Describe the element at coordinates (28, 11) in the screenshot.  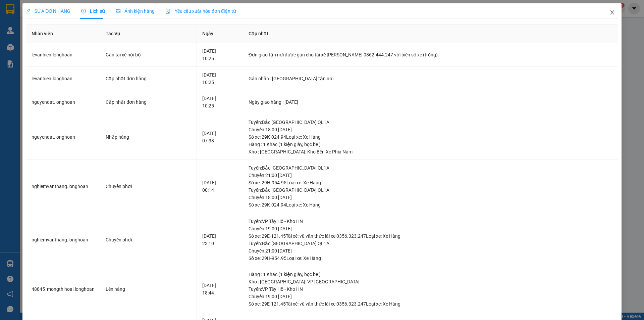
I see `span: edit` at that location.